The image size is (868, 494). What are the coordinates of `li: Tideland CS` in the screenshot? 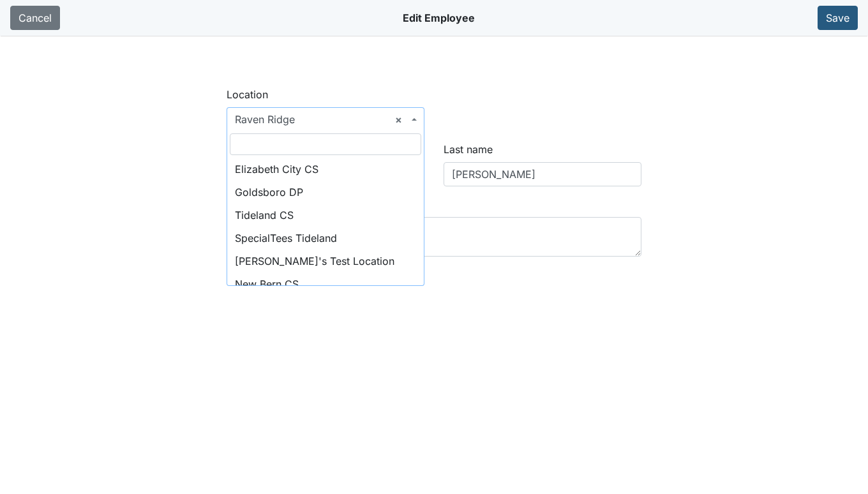 It's located at (326, 215).